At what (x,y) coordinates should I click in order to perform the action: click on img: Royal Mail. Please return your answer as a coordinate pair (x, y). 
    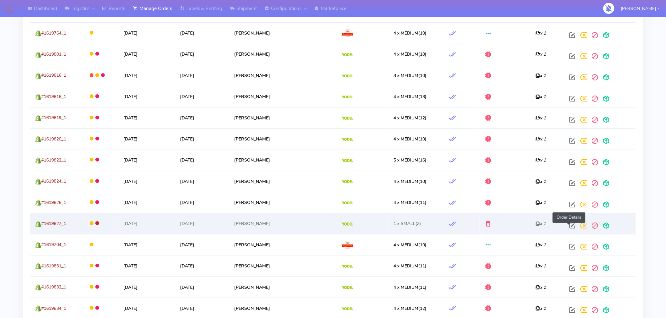
    Looking at the image, I should click on (347, 245).